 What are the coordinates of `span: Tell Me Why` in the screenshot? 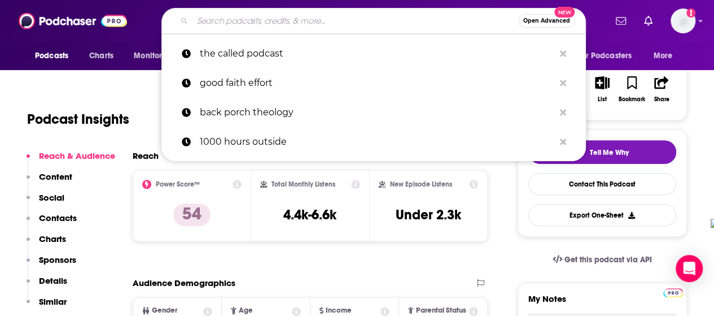 It's located at (609, 152).